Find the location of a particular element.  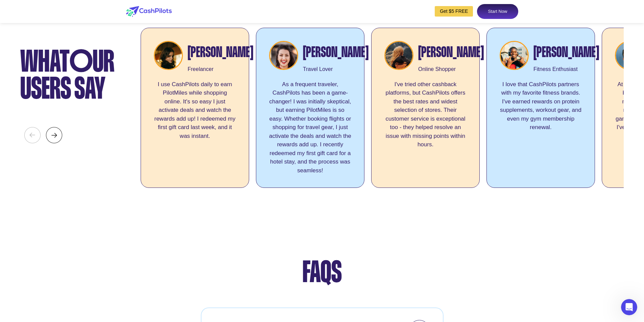

div: Freelancer is located at coordinates (220, 69).